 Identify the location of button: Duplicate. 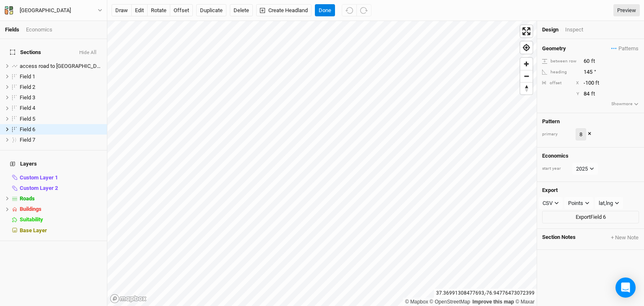
(212, 11).